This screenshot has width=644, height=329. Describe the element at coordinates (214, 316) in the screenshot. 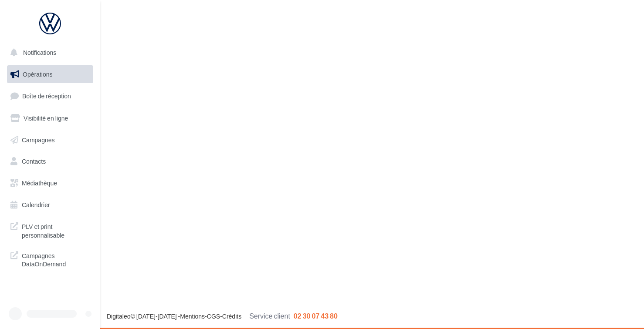

I see `a: CGS` at that location.